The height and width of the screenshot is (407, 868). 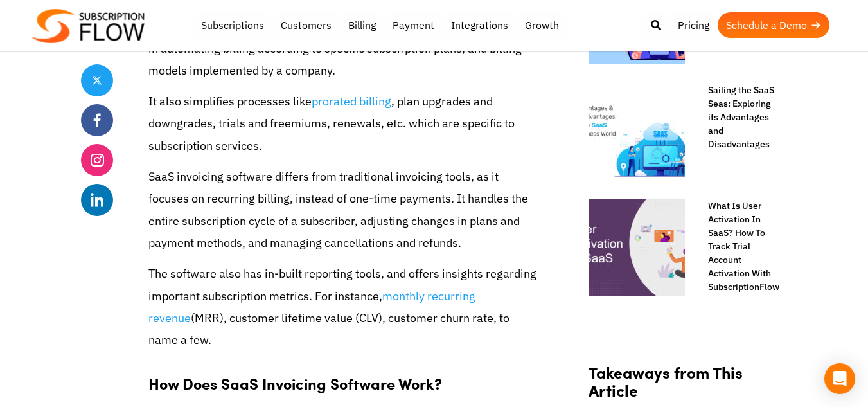 What do you see at coordinates (233, 25) in the screenshot?
I see `a: Subscriptions` at bounding box center [233, 25].